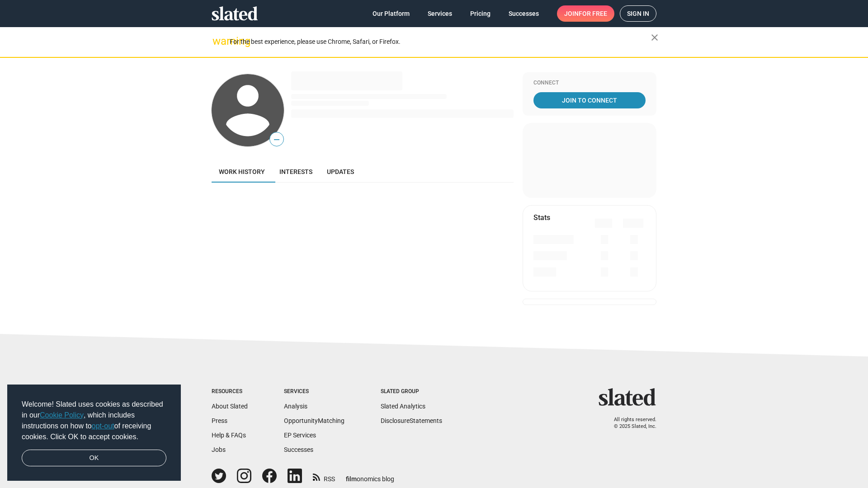 This screenshot has height=488, width=868. I want to click on a: Press, so click(219, 421).